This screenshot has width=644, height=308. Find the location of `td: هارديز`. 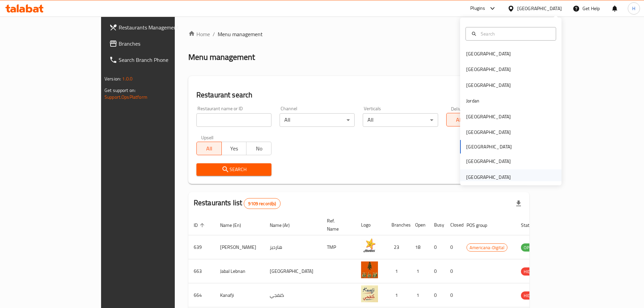

td: هارديز is located at coordinates (292, 247).